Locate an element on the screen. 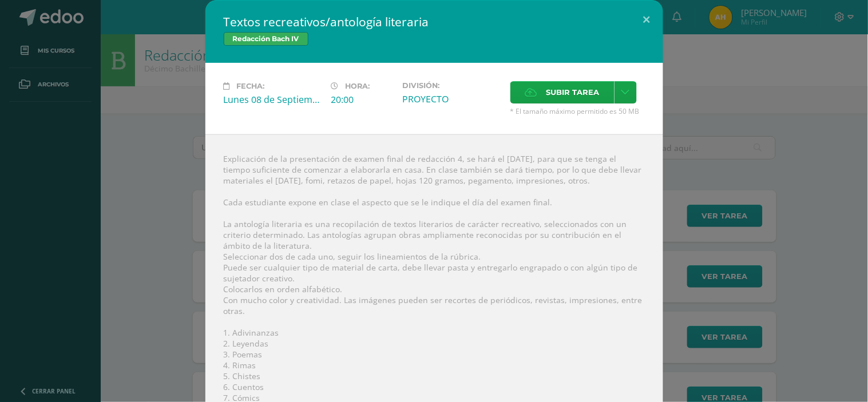  div: Lunes 08 de Septiembre is located at coordinates (273, 100).